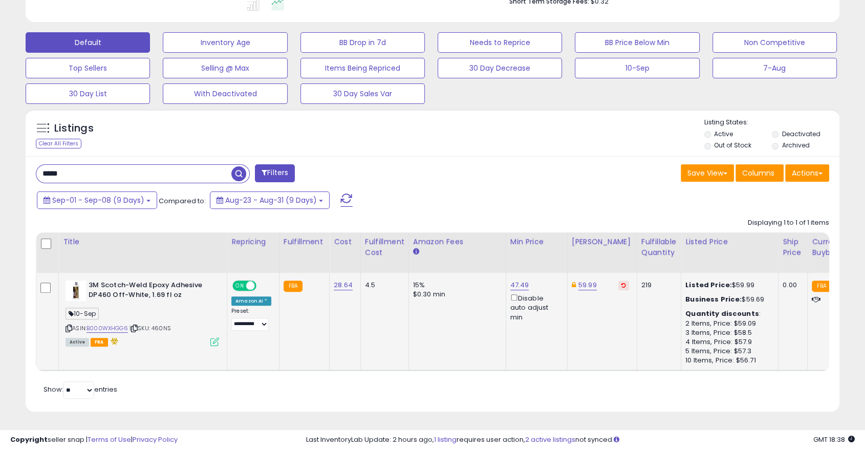  I want to click on b: 3M Scotch-Weld Epoxy Adhesive DP460 Off-White, 1.69 fl oz, so click(150, 291).